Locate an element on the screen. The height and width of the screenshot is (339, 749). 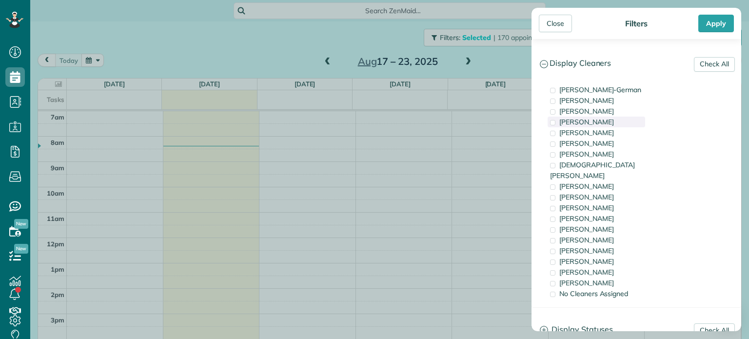
div: Close is located at coordinates (555, 23).